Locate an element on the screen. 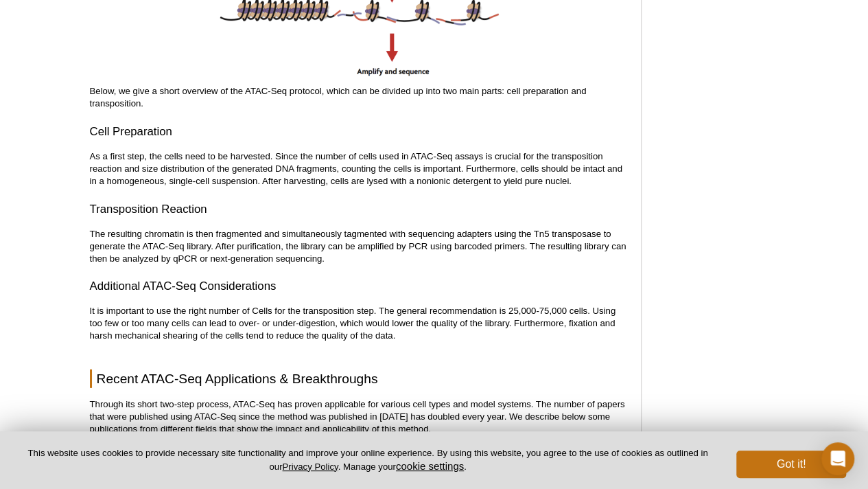 This screenshot has height=489, width=868. p: Through its short two-step process, ATAC-Seq has proven applicable for various cell types and mod... is located at coordinates (358, 417).